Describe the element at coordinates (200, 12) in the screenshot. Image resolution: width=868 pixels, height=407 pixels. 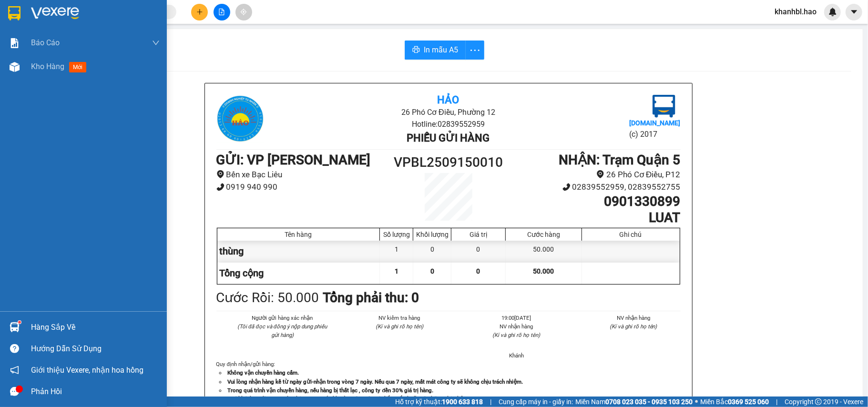
I see `span: plus` at that location.